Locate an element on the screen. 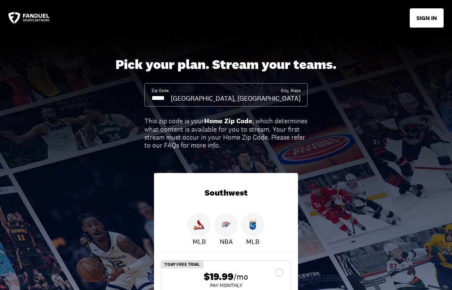 The height and width of the screenshot is (290, 452). div: 7 Day Free Trial is located at coordinates (182, 265).